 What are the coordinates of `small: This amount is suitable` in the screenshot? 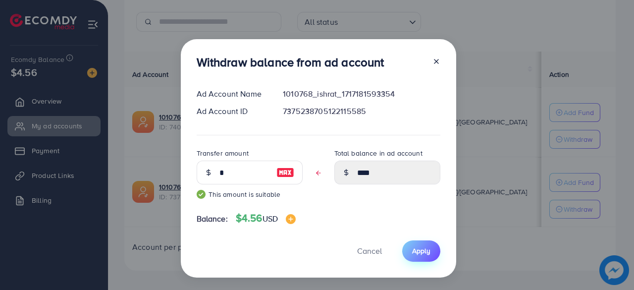 It's located at (250, 194).